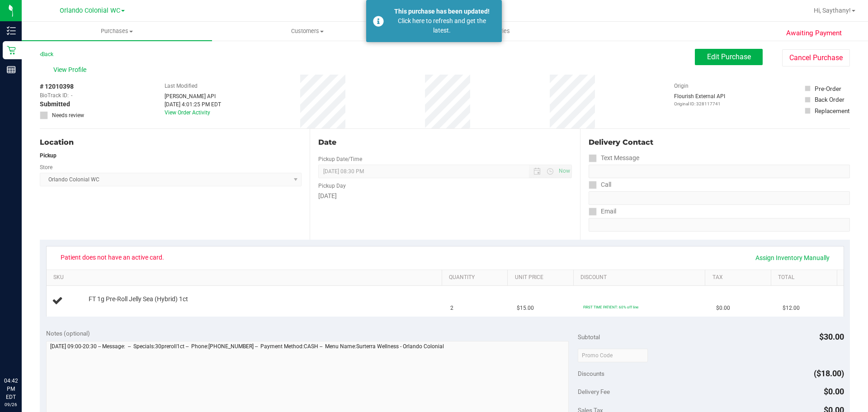 The height and width of the screenshot is (412, 868). Describe the element at coordinates (791, 308) in the screenshot. I see `span: $12.00` at that location.